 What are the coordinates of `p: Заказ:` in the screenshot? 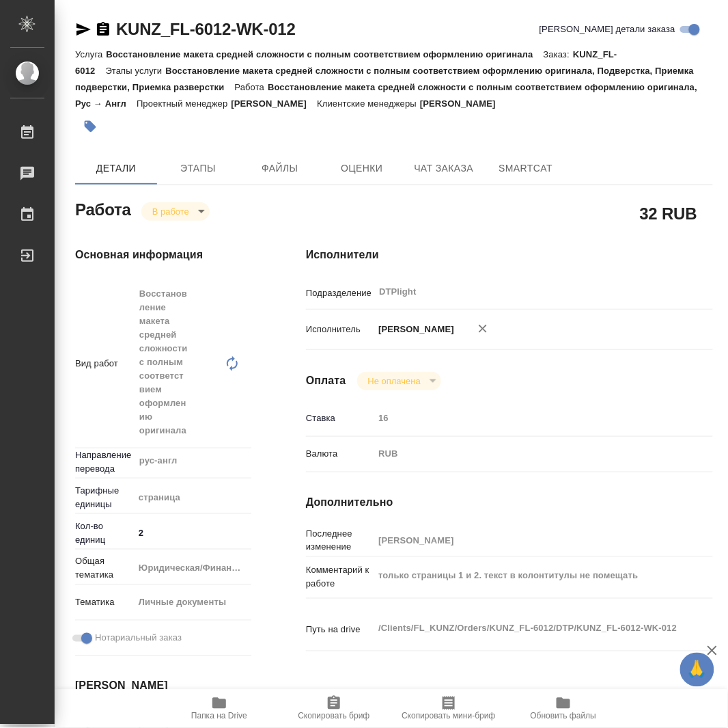 It's located at (558, 54).